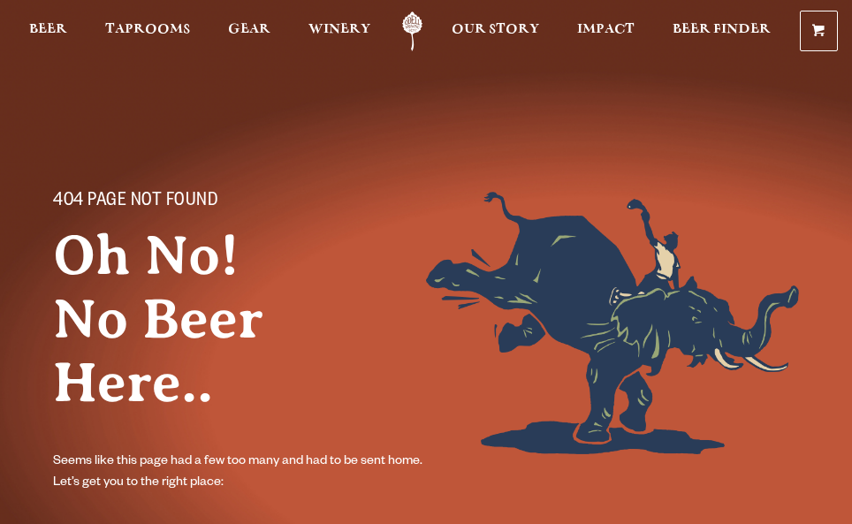  What do you see at coordinates (249, 31) in the screenshot?
I see `a: Gear` at bounding box center [249, 31].